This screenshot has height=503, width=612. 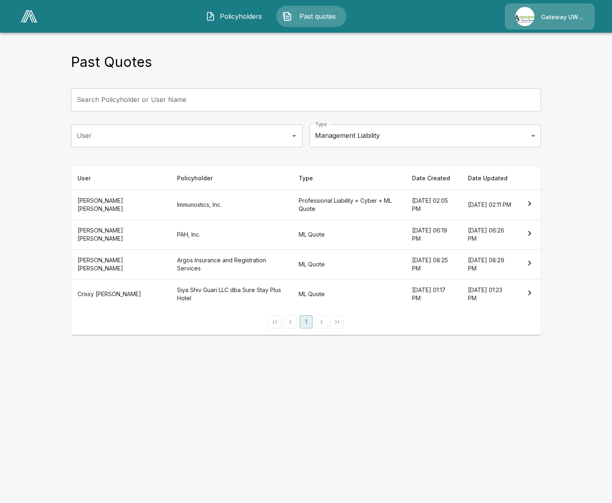 What do you see at coordinates (550, 16) in the screenshot?
I see `a: Agency IconGateway UW dba Apogee` at bounding box center [550, 16].